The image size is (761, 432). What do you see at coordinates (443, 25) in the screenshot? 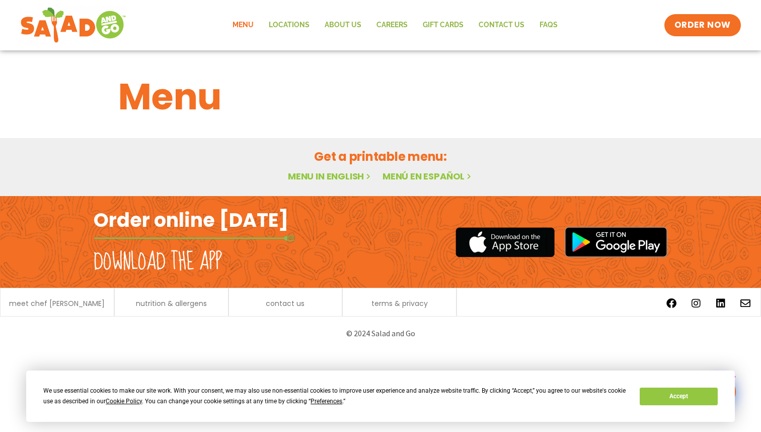
I see `a: GIFT CARDS` at bounding box center [443, 25].